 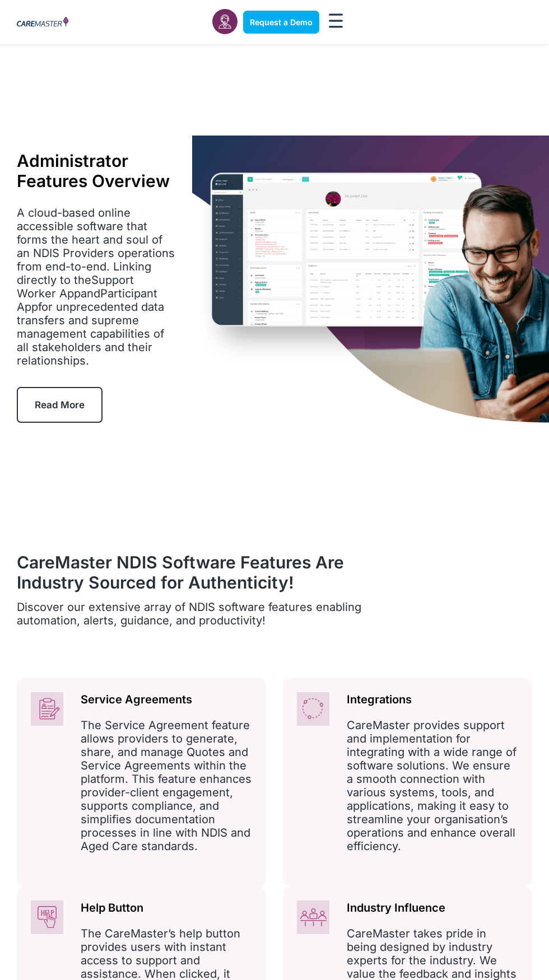 I want to click on img: Help Button - CareMaster NDIS Software Administrator feature: immediate help access, issue report..., so click(x=47, y=917).